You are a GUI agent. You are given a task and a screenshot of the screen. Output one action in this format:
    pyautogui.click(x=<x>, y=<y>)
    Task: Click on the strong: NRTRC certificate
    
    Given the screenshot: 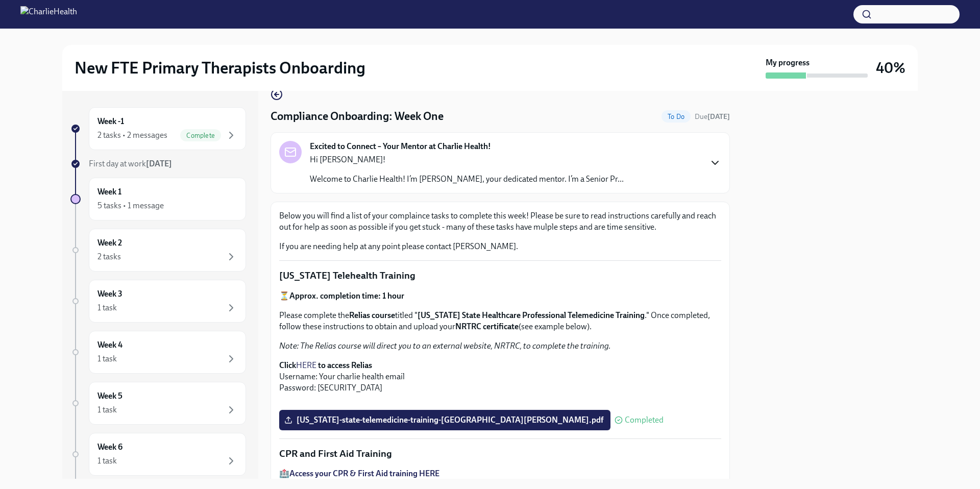 What is the action you would take?
    pyautogui.click(x=487, y=326)
    